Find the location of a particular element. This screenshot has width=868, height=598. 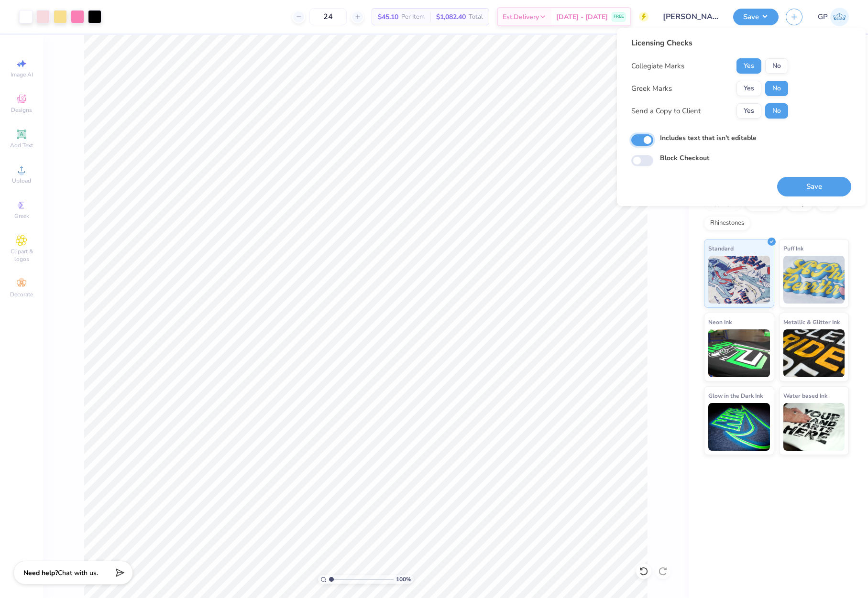

span: Upload is located at coordinates (22, 181).